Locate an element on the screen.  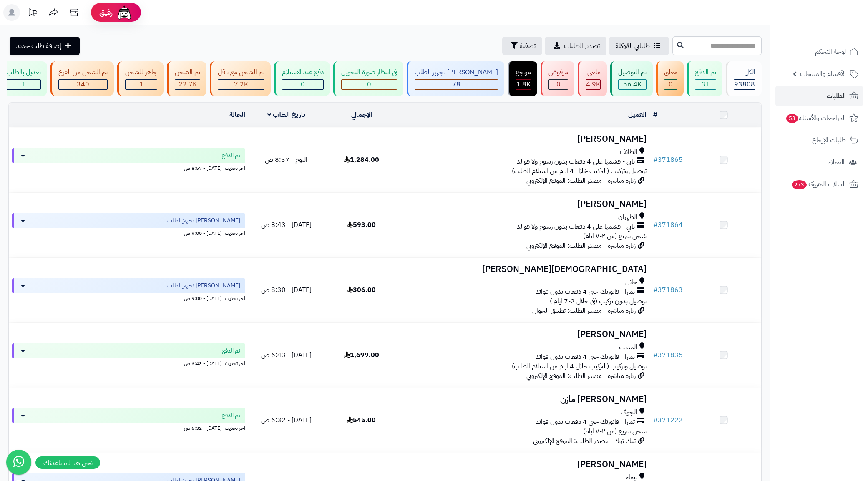
a: طلبات الإرجاع is located at coordinates (819, 141).